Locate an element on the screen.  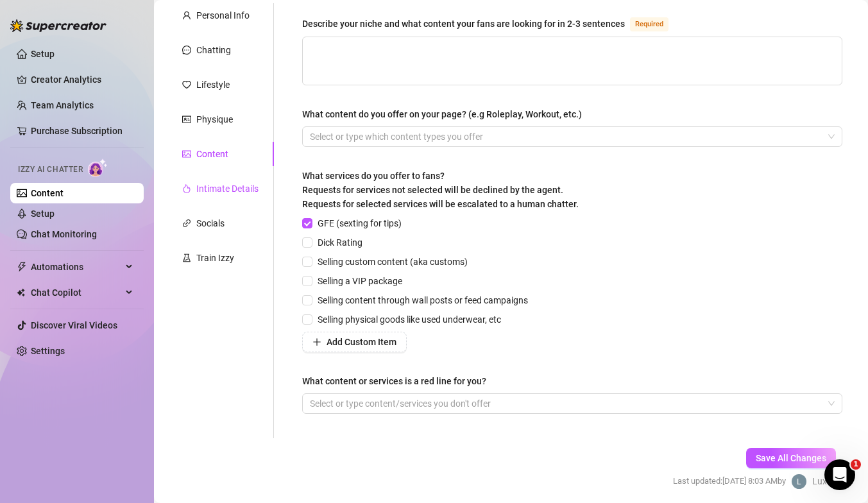
span: Automations is located at coordinates (77, 267).